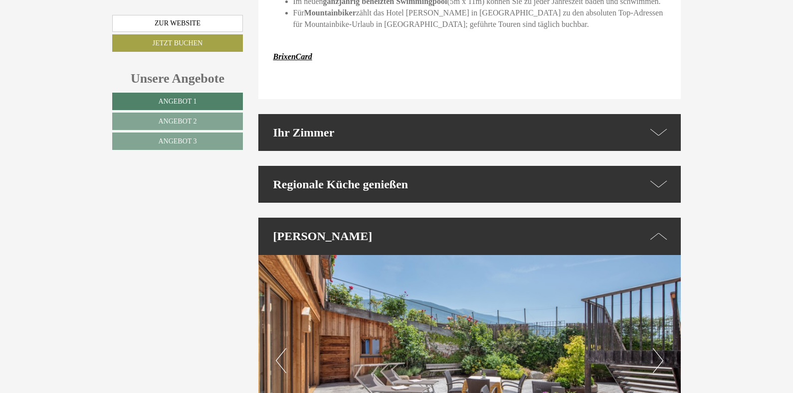  What do you see at coordinates (281, 361) in the screenshot?
I see `button: Previous` at bounding box center [281, 361].